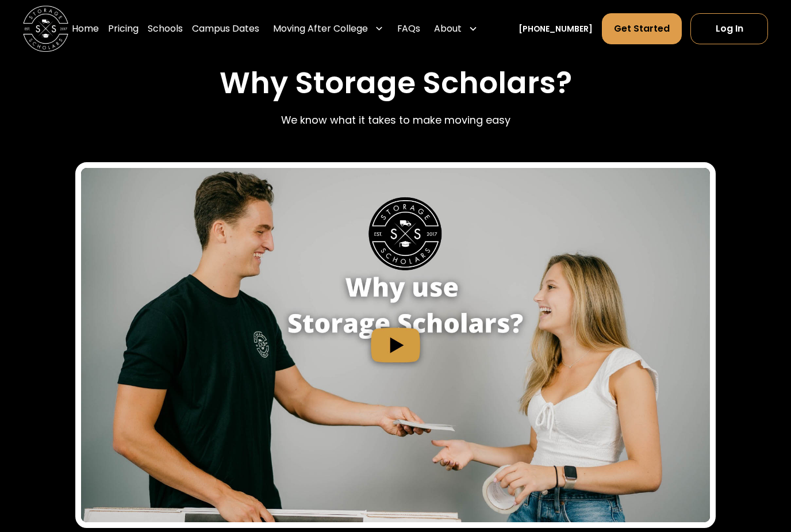 Image resolution: width=791 pixels, height=532 pixels. What do you see at coordinates (395, 120) in the screenshot?
I see `p: We know what it takes to make moving easy` at bounding box center [395, 120].